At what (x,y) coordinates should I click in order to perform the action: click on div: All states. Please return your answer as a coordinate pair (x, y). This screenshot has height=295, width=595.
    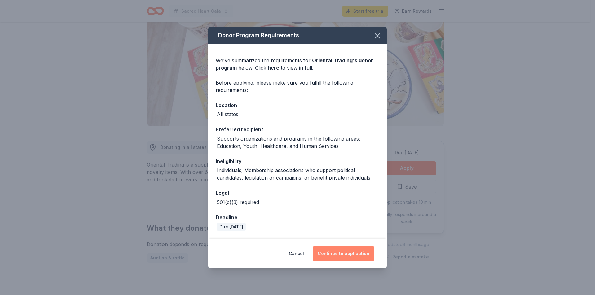
    Looking at the image, I should click on (228, 114).